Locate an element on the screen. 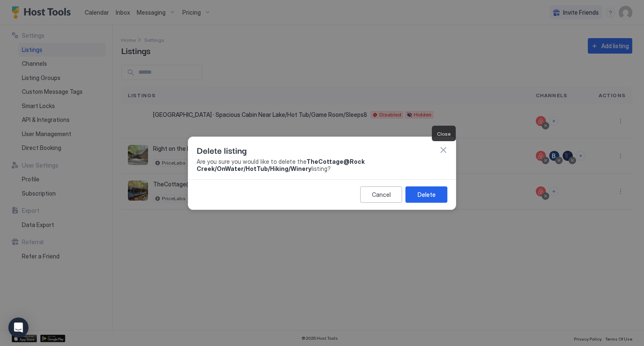 The image size is (644, 346). button: Delete is located at coordinates (426, 194).